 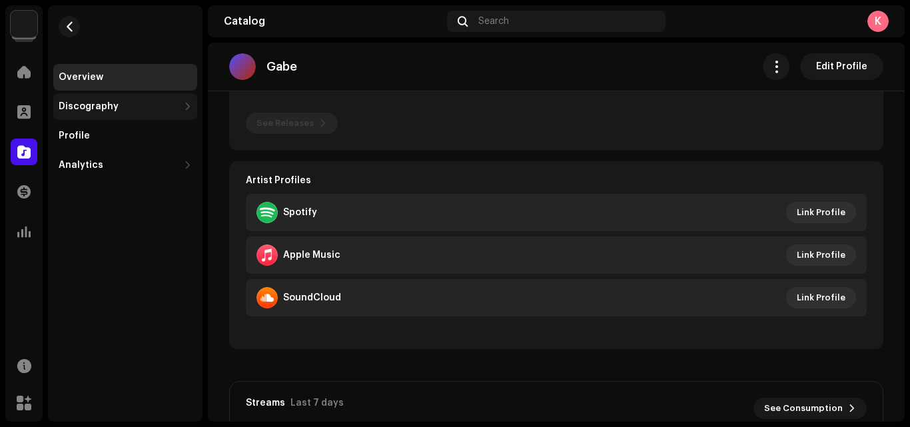 What do you see at coordinates (282, 67) in the screenshot?
I see `p: Gabe` at bounding box center [282, 67].